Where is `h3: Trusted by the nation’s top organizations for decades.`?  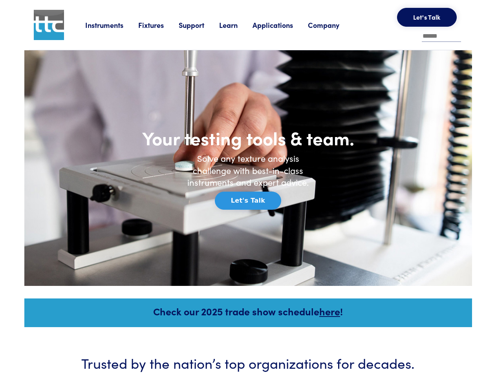
h3: Trusted by the nation’s top organizations for decades. is located at coordinates (248, 363).